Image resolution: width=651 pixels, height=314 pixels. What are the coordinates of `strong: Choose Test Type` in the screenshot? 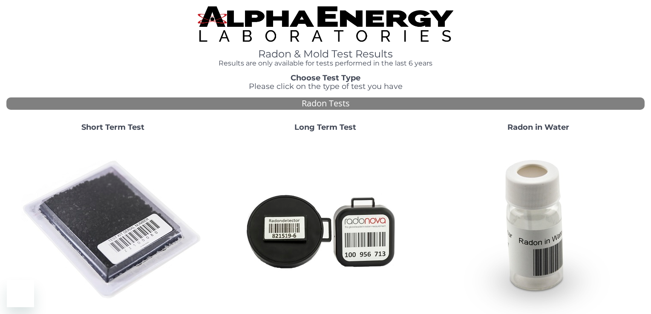 It's located at (325, 78).